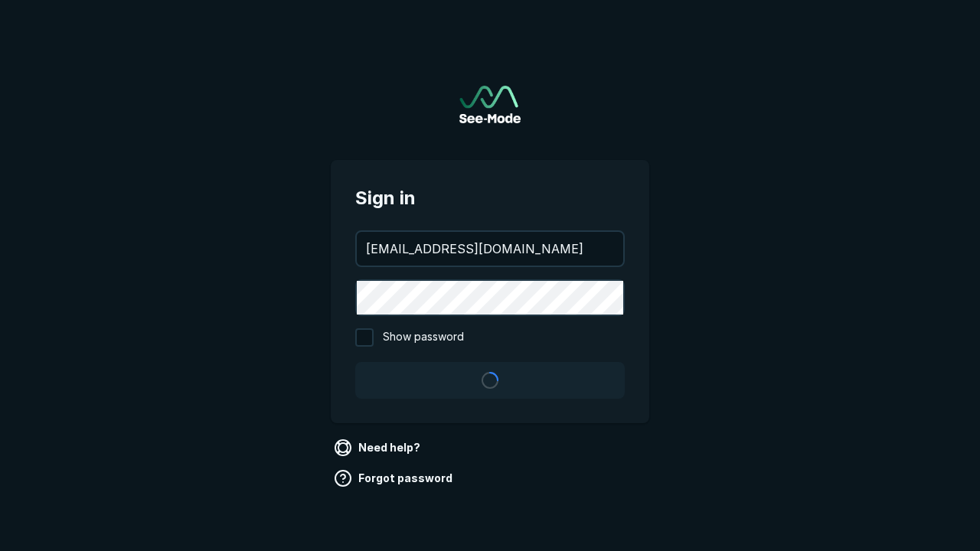  Describe the element at coordinates (490, 104) in the screenshot. I see `img: See-Mode Logo` at that location.